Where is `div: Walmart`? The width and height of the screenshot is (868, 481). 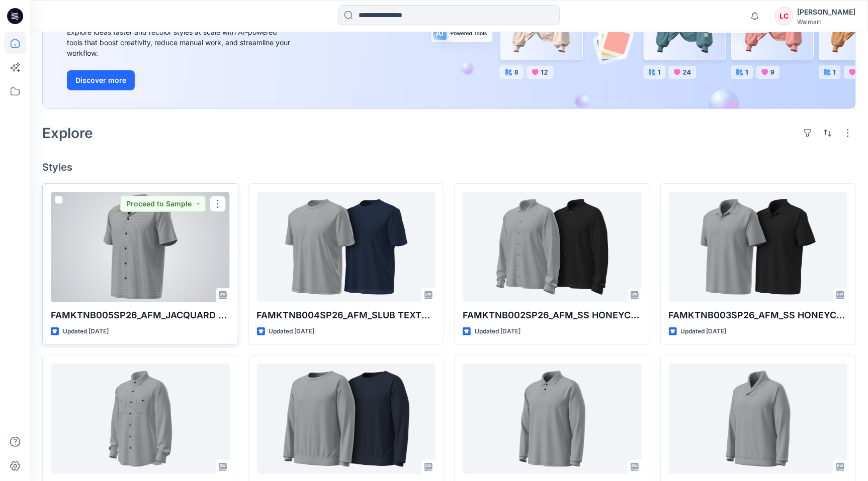
div: Walmart is located at coordinates (826, 22).